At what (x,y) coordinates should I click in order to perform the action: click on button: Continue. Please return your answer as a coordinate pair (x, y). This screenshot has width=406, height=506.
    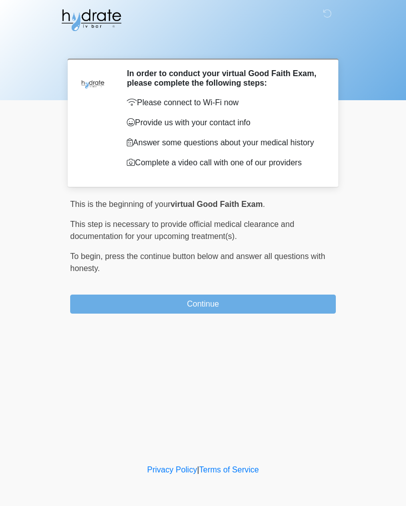
    Looking at the image, I should click on (203, 304).